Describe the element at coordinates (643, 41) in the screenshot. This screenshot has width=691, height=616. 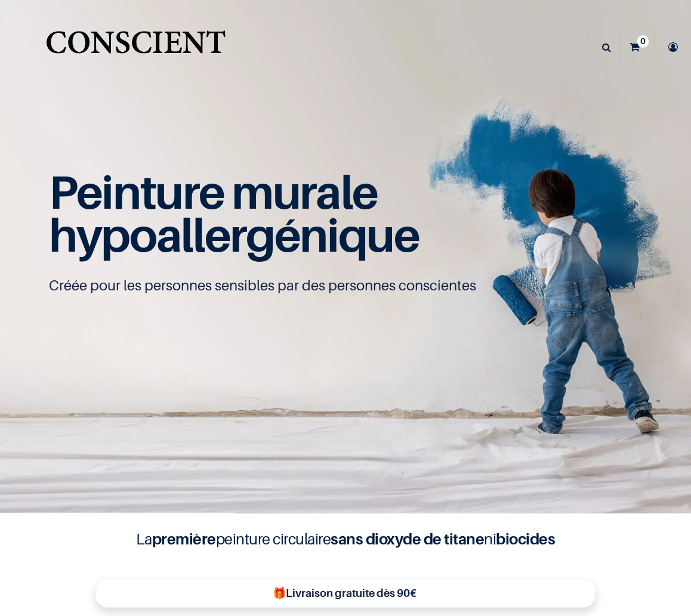
I see `sup: 0` at that location.